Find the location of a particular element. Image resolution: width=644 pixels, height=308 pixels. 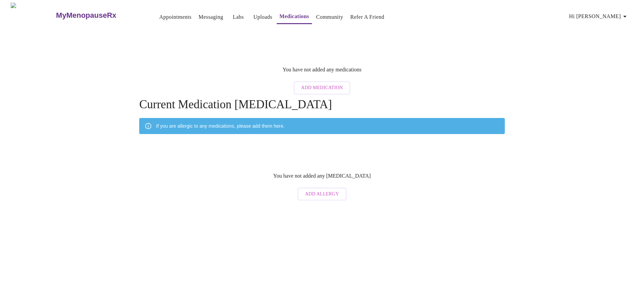

a: Refer a Friend is located at coordinates (367, 17).